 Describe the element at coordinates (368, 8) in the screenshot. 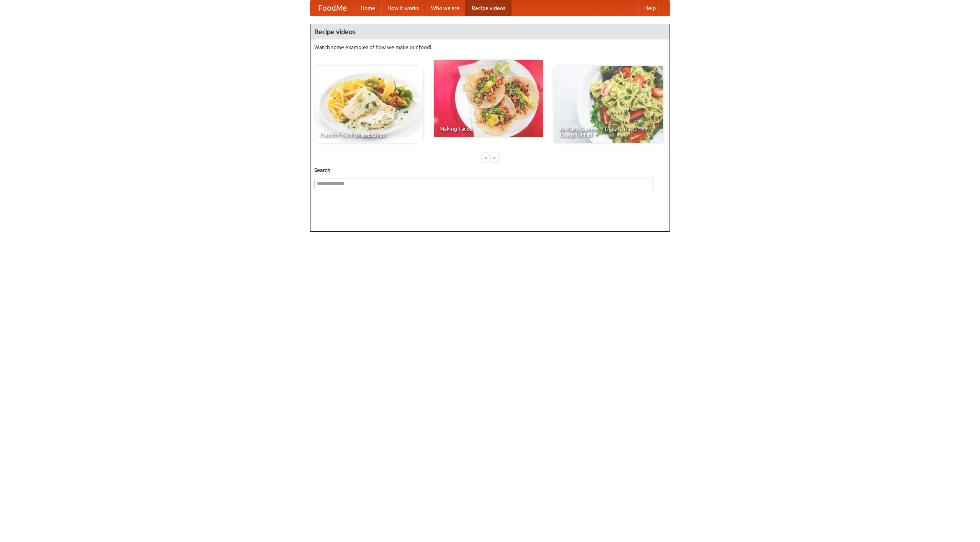

I see `a: Home` at that location.